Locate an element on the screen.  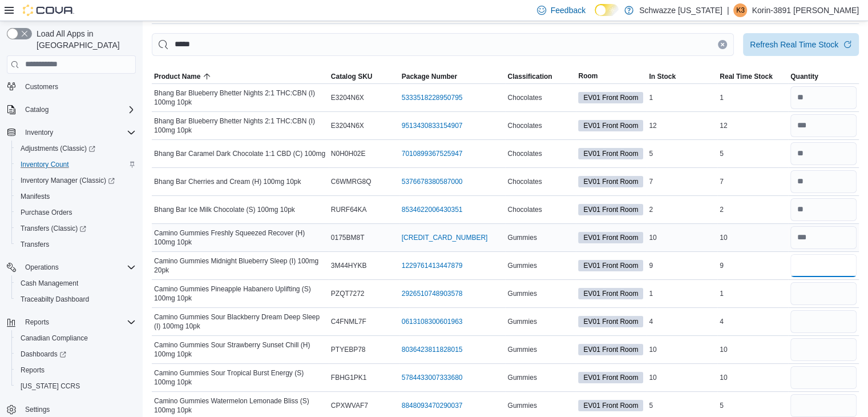
span: Camino Gummies Sour Tropical Burst Energy (S) 100mg 10pk is located at coordinates (240, 377).